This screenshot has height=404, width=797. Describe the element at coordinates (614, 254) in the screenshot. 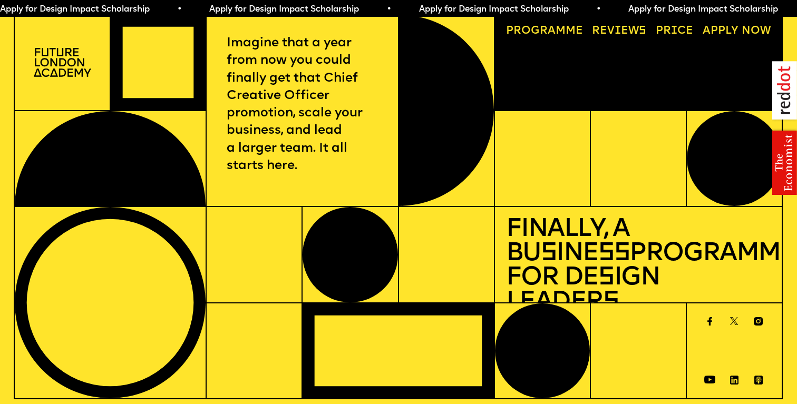

I see `span: ss` at that location.